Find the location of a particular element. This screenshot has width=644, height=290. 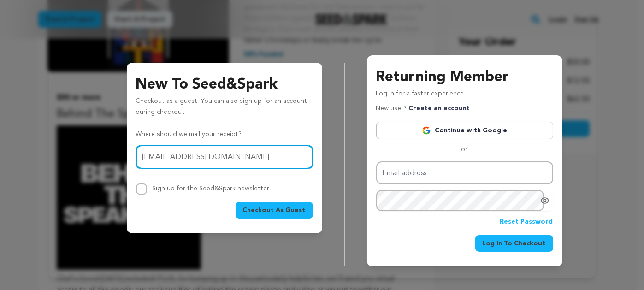

label: Sign up for the Seed&Spark newsletter is located at coordinates (211, 189).